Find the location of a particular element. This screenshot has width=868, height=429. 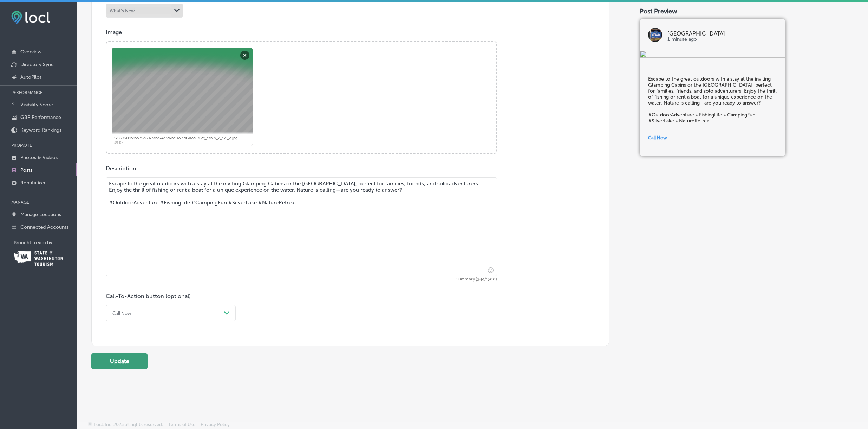

p: Overview is located at coordinates (31, 52).